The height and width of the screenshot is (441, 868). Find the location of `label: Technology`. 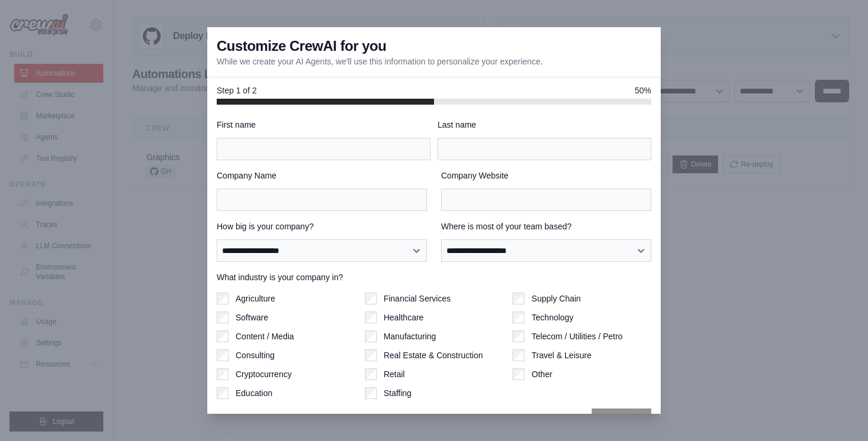

label: Technology is located at coordinates (552, 317).